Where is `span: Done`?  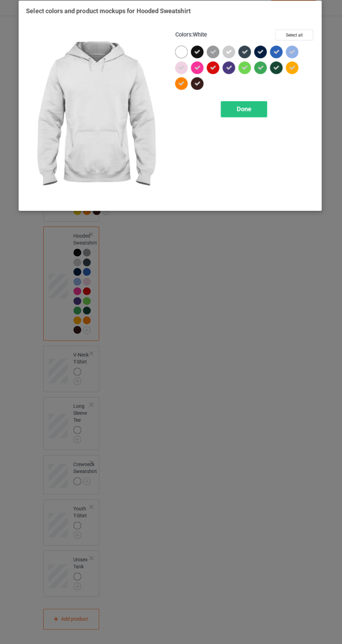
span: Done is located at coordinates (244, 113).